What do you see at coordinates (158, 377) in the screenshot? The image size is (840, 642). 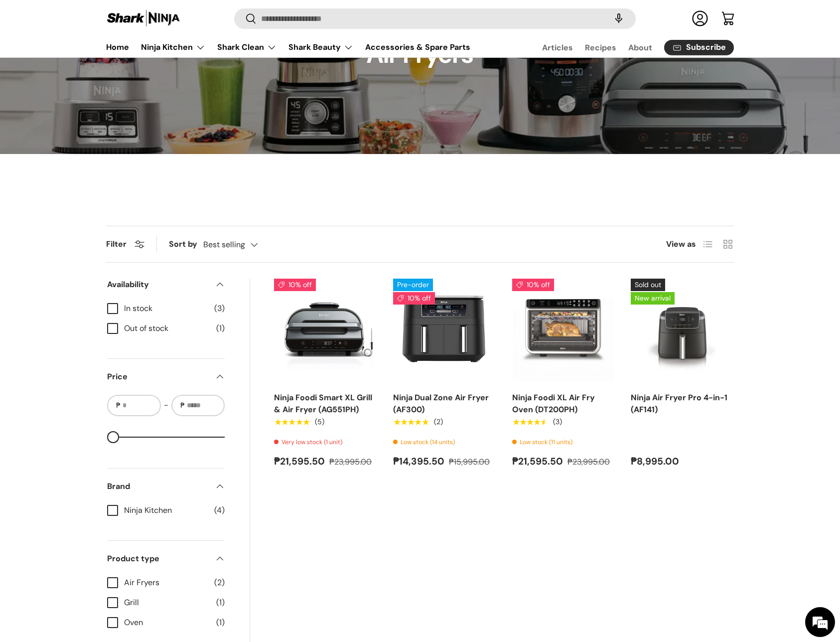 I see `span: Price` at bounding box center [158, 377].